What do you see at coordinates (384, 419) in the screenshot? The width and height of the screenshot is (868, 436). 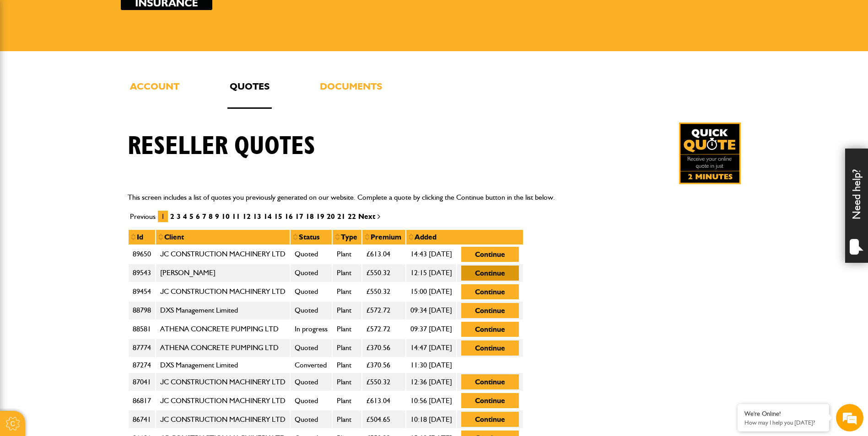 I see `td: £504.65` at bounding box center [384, 419].